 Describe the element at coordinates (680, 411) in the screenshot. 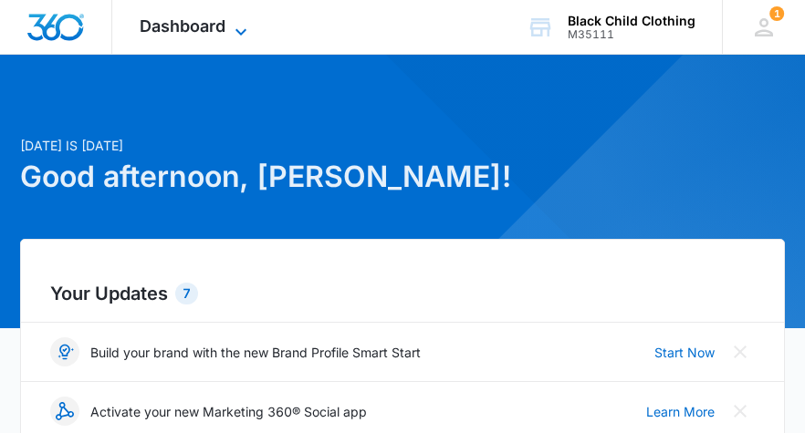

I see `a: Learn More` at that location.